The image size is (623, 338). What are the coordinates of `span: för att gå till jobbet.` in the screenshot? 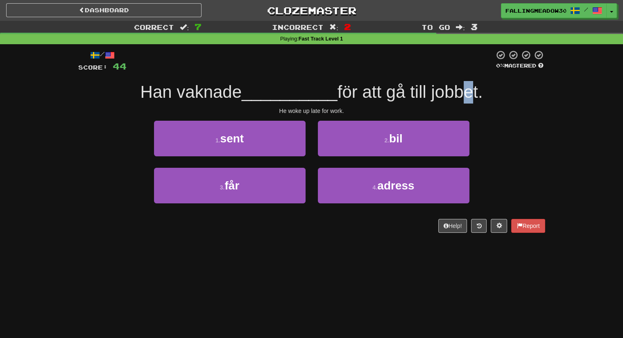 It's located at (410, 92).